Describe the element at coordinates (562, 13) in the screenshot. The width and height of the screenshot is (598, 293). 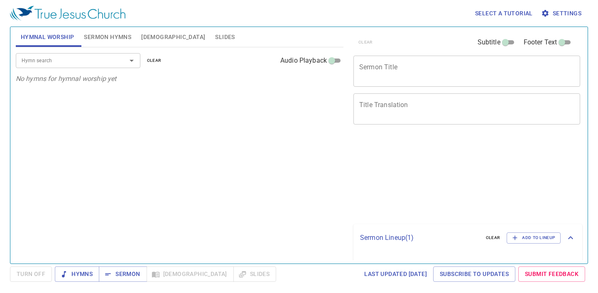
I see `span: Settings` at that location.